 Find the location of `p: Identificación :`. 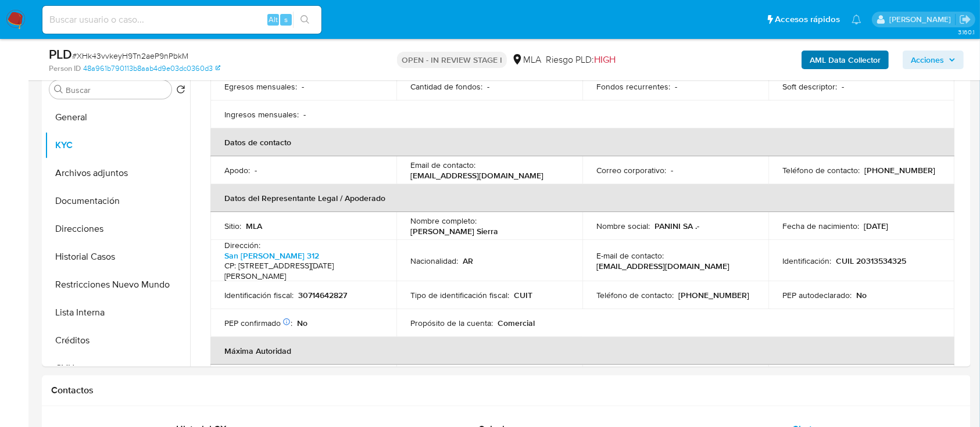

p: Identificación : is located at coordinates (807, 261).